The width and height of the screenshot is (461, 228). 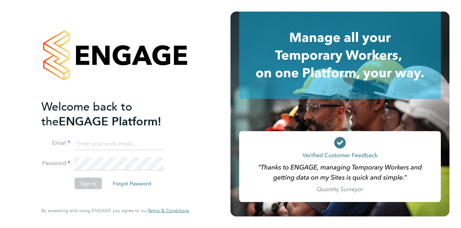 I want to click on label: Password, so click(x=56, y=163).